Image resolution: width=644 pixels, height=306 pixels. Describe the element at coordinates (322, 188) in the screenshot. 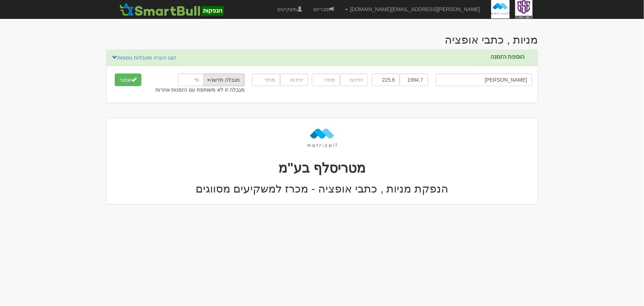

I see `h2: הנפקת מניות , כתבי אופציה - מכרז למשקיעים מסווגים` at that location.